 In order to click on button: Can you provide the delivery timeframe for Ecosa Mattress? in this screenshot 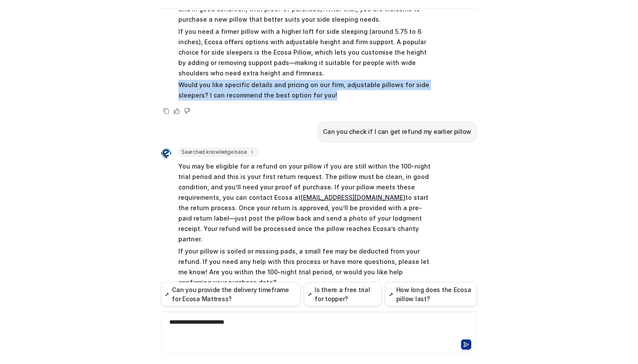, I will do `click(230, 294)`.